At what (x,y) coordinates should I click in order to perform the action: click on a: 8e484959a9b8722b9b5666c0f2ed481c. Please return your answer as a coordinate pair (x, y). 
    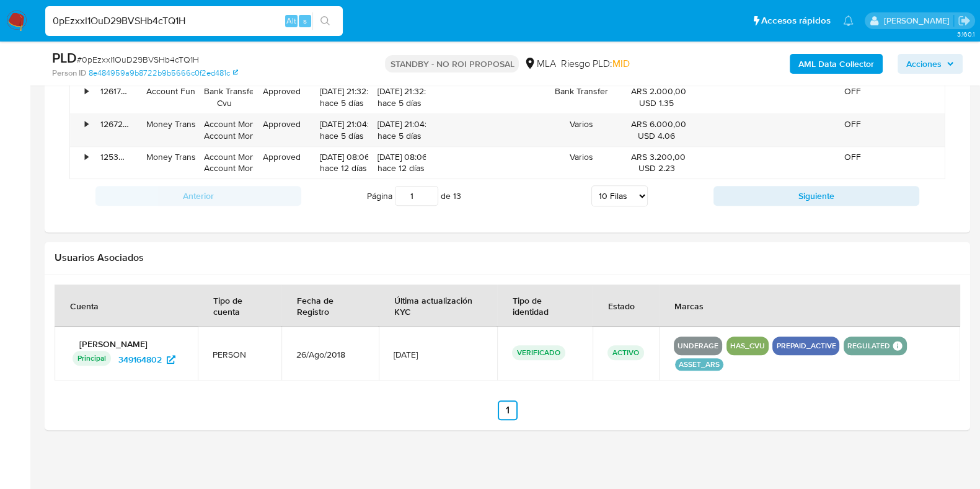
    Looking at the image, I should click on (163, 73).